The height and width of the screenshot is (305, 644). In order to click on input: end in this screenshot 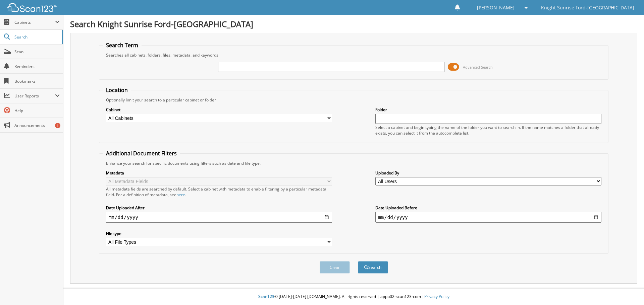, I will do `click(488, 218)`.